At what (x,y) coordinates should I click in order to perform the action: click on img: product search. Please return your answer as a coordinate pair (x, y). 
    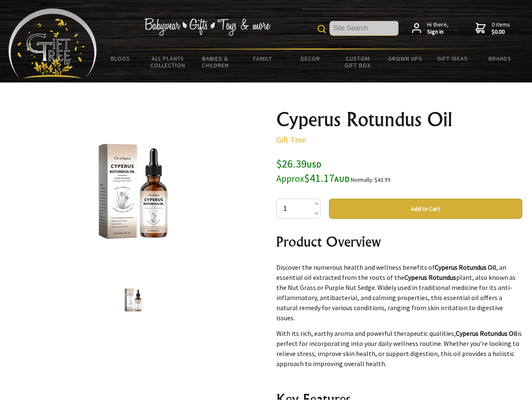
    Looking at the image, I should click on (321, 29).